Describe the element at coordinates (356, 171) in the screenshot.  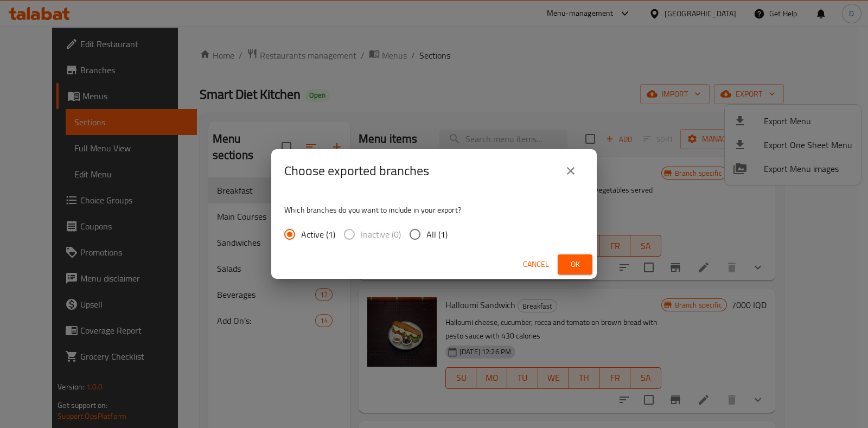
I see `h2: Choose exported branches` at that location.